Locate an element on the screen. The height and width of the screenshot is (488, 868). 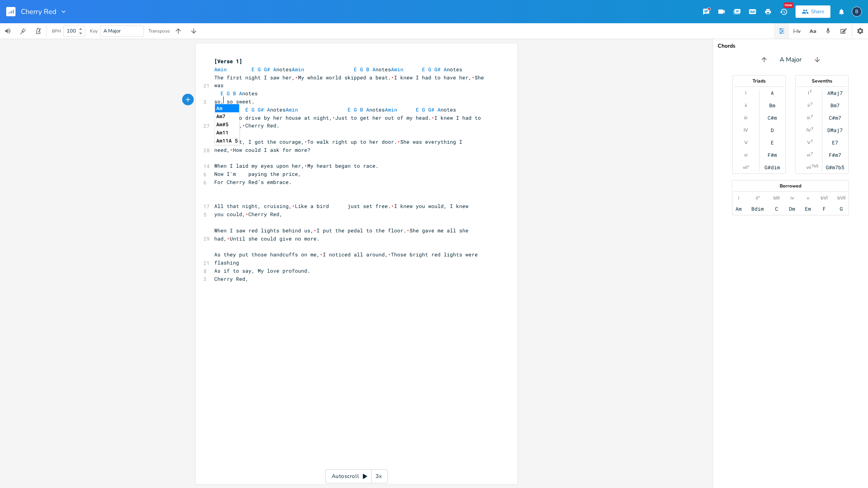
div: G#m7b5 is located at coordinates (835, 168).